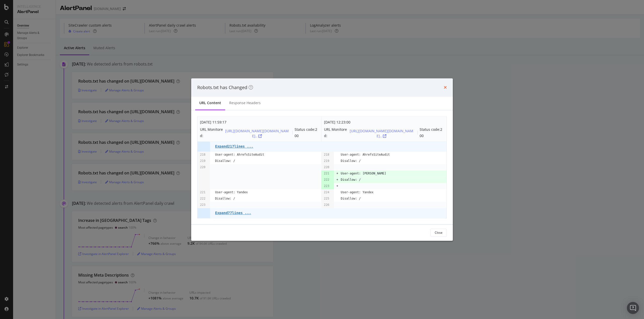 The image size is (644, 319). What do you see at coordinates (438, 233) in the screenshot?
I see `div: Close` at bounding box center [438, 233].